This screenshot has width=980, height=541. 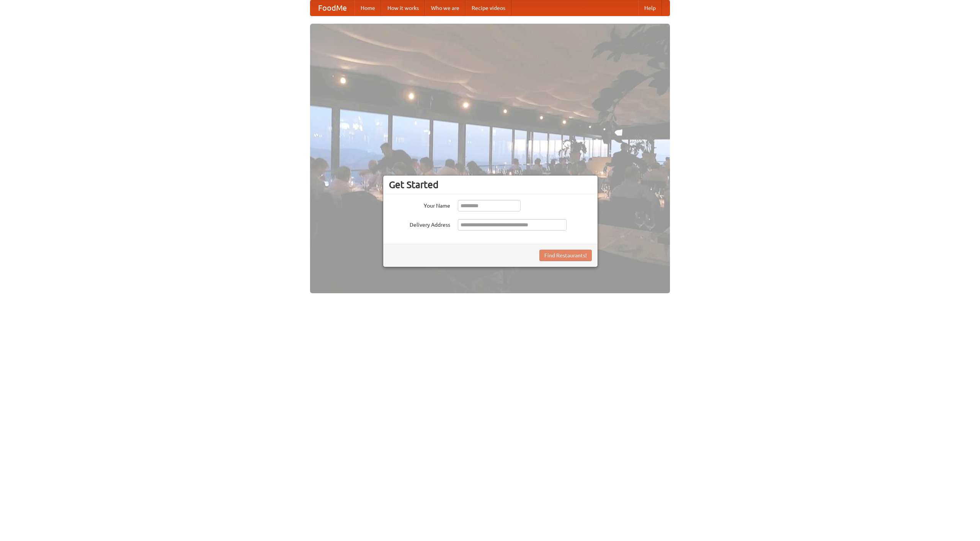 What do you see at coordinates (419, 223) in the screenshot?
I see `label: Delivery Address` at bounding box center [419, 223].